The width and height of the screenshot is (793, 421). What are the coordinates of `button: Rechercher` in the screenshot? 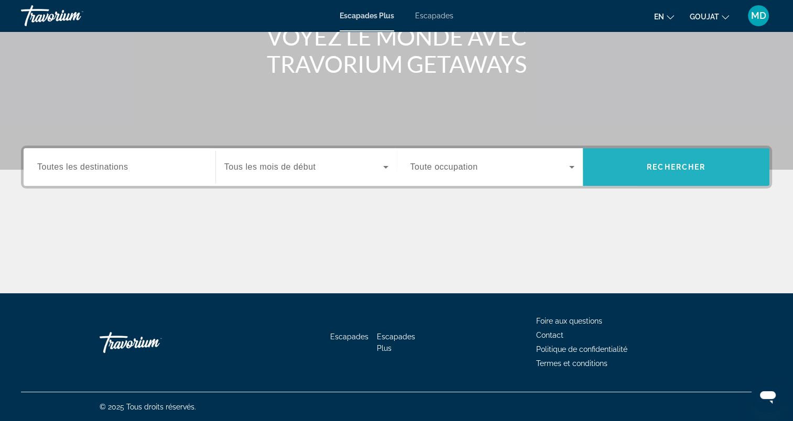 It's located at (676, 167).